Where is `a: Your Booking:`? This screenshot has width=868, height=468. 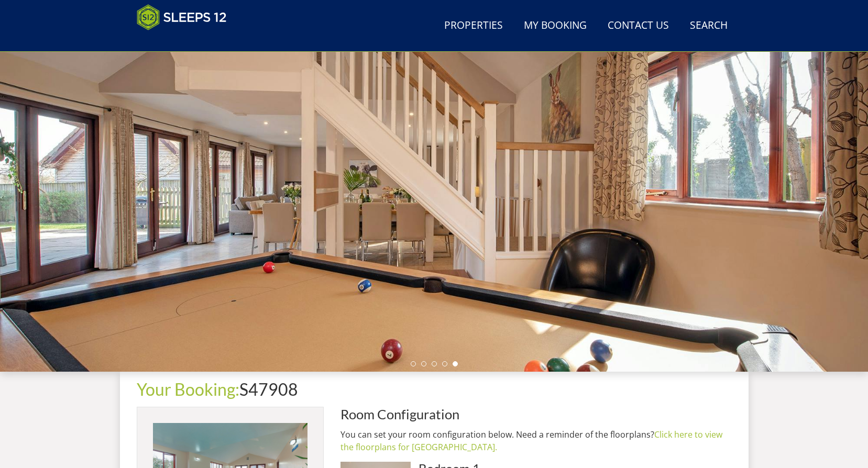 a: Your Booking: is located at coordinates (188, 389).